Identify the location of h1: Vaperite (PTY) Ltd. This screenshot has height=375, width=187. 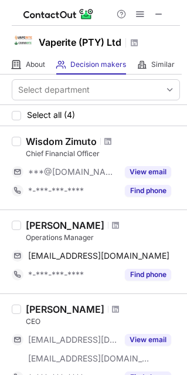
(80, 42).